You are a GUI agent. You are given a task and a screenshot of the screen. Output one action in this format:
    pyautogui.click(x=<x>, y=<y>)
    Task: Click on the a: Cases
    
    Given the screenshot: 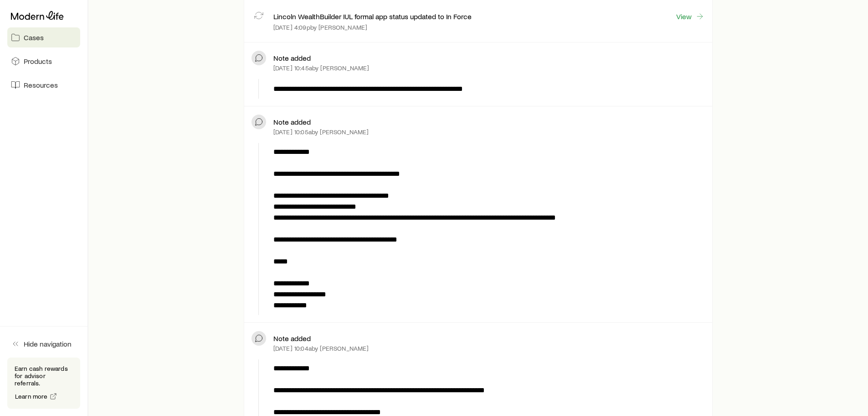 What is the action you would take?
    pyautogui.click(x=44, y=38)
    